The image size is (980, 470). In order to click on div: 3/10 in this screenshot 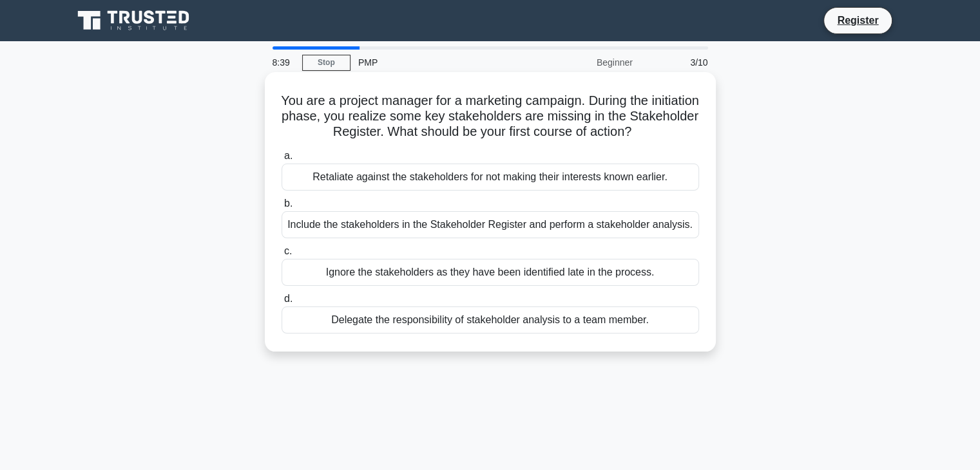, I will do `click(678, 63)`.